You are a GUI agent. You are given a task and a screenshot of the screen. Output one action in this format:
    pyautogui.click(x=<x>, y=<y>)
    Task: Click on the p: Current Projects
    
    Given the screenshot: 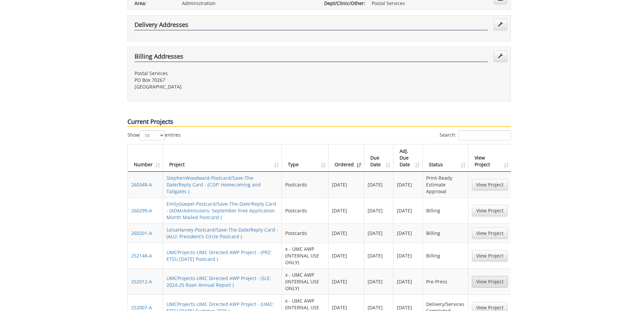 What is the action you would take?
    pyautogui.click(x=319, y=122)
    